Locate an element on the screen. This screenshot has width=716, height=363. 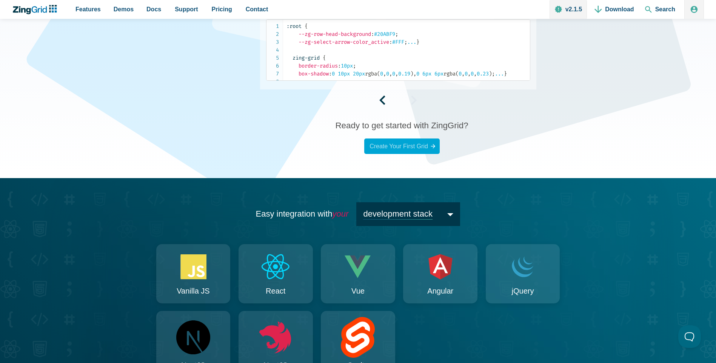
span: --zg-select-arrow-color_active is located at coordinates (344, 42).